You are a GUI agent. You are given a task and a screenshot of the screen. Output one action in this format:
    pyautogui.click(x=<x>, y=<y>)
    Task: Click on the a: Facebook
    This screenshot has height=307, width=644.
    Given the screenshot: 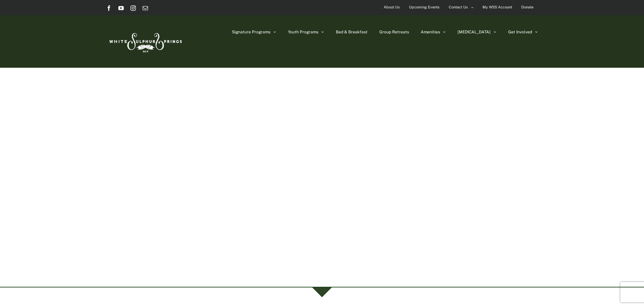 What is the action you would take?
    pyautogui.click(x=109, y=8)
    